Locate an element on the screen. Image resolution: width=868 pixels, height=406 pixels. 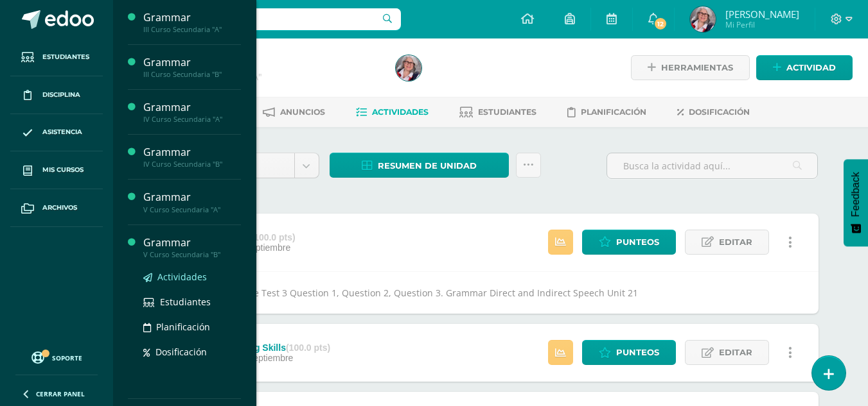
div: V Curso Secundaria "B" is located at coordinates (192, 255).